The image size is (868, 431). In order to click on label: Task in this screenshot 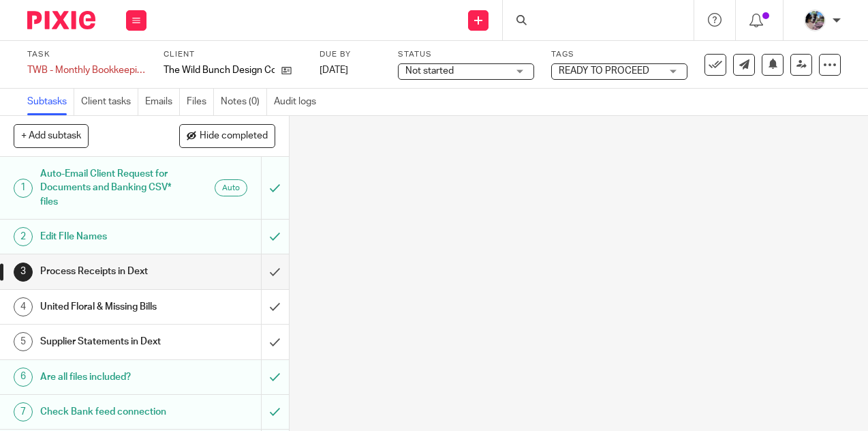, I will do `click(87, 54)`.